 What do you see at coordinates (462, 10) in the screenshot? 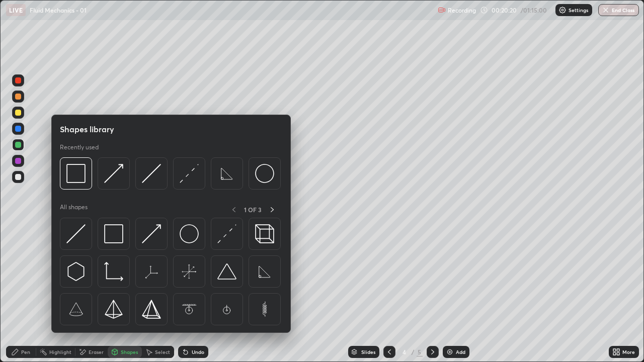
I see `p: Recording` at bounding box center [462, 10].